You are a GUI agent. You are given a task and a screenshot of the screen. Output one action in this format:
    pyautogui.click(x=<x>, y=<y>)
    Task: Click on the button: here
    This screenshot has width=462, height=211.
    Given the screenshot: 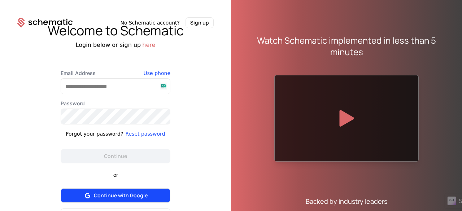 What is the action you would take?
    pyautogui.click(x=149, y=45)
    